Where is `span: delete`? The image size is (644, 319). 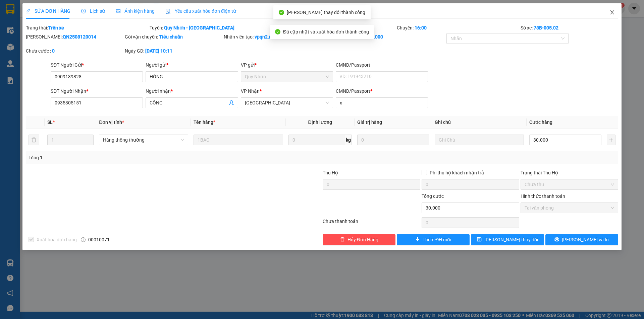
span: delete is located at coordinates (342, 240).